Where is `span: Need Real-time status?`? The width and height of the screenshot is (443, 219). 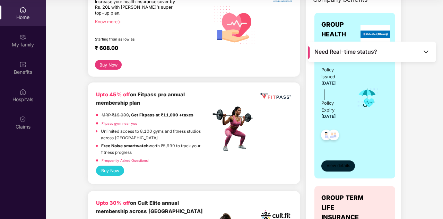
span: Need Real-time status? is located at coordinates (346, 52).